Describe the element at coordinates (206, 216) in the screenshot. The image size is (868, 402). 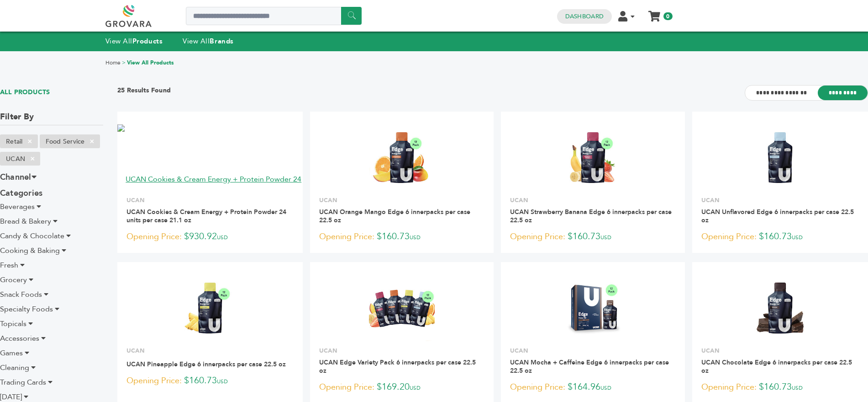
I see `a: UCAN Cookies & Cream Energy + Protein Powder 24 units per case 21.1 oz` at that location.